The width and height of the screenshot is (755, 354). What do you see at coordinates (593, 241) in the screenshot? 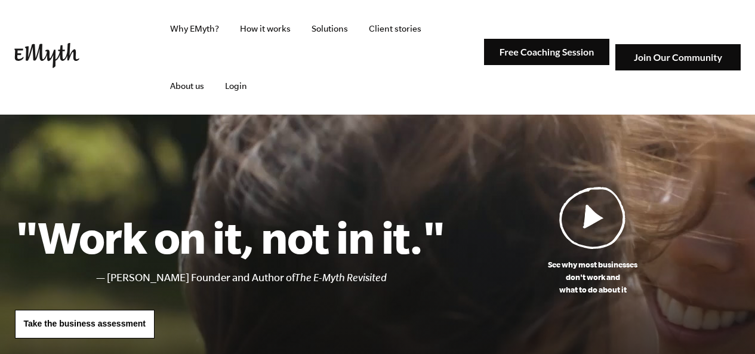
I see `a: See why most businessesdon't work andwhat to do about it` at bounding box center [593, 241].